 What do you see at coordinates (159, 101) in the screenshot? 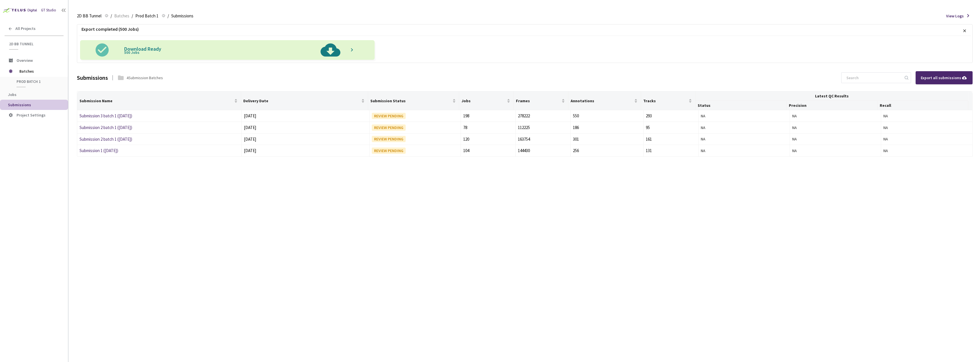
I see `th: Submission Name` at bounding box center [159, 101].